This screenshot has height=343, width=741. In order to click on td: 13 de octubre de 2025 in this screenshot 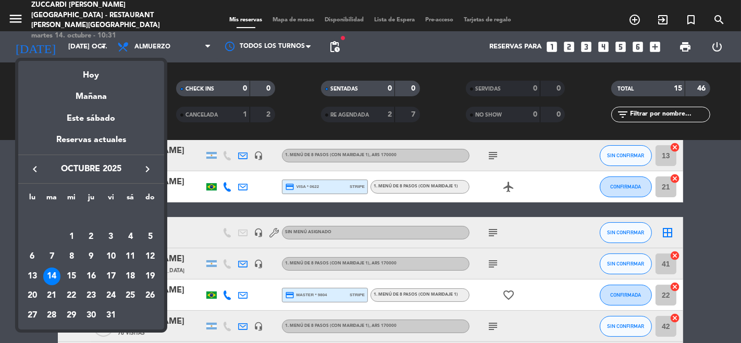, I will do `click(32, 277)`.